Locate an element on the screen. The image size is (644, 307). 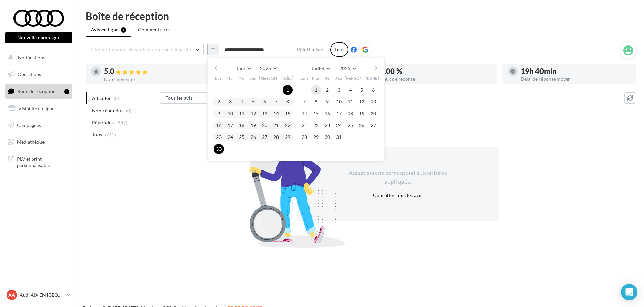
span: Boîte de réception is located at coordinates (37, 91).